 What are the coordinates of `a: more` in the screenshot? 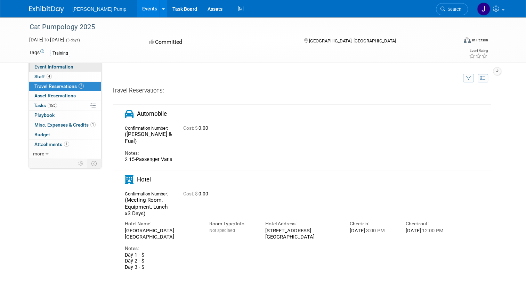 It's located at (65, 154).